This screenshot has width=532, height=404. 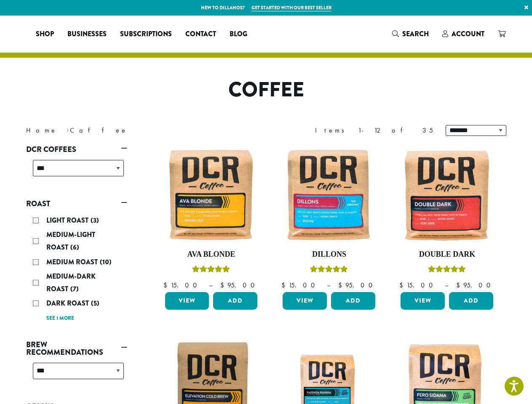 What do you see at coordinates (212, 255) in the screenshot?
I see `h4: Ava Blonde` at bounding box center [212, 255].